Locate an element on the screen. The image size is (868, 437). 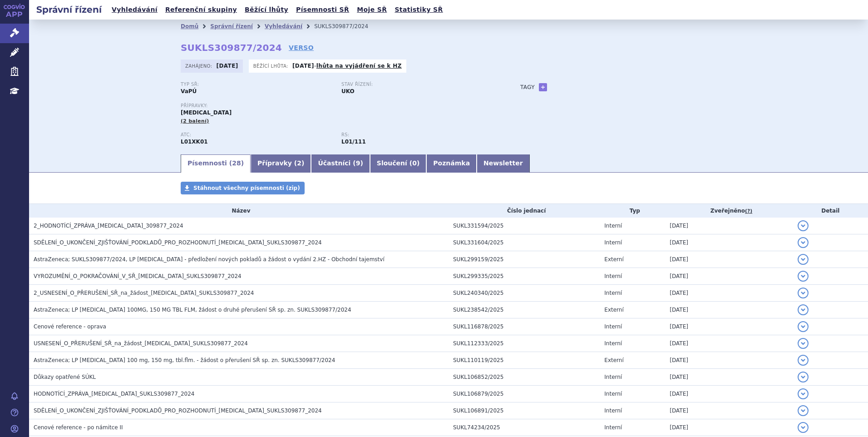
td: SUKL106852/2025 is located at coordinates (524, 377).